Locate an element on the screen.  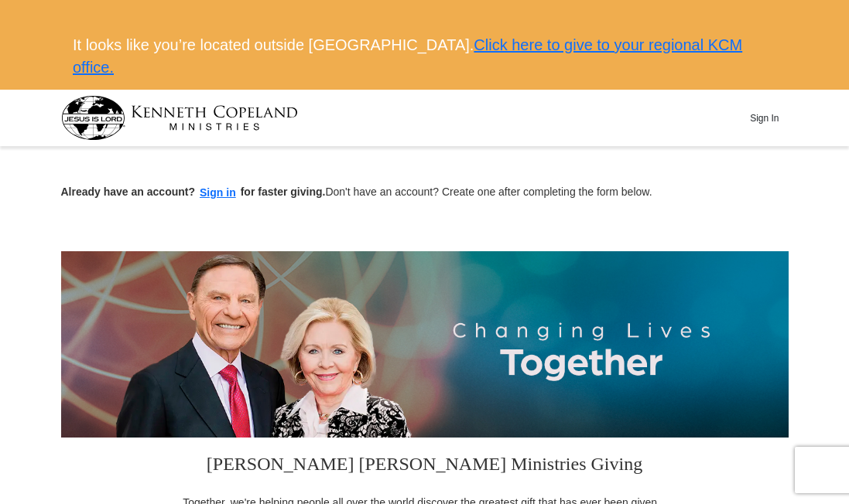
button: Sign In is located at coordinates (765, 118).